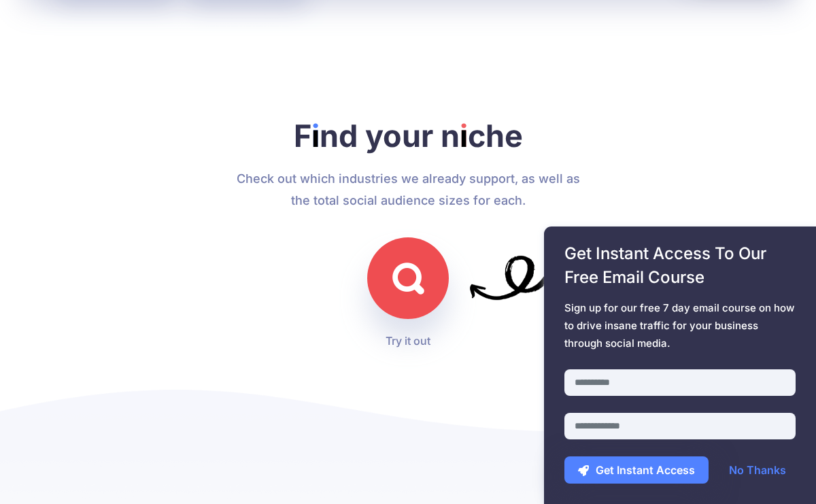 The image size is (816, 504). Describe the element at coordinates (408, 341) in the screenshot. I see `span: Try it out` at that location.